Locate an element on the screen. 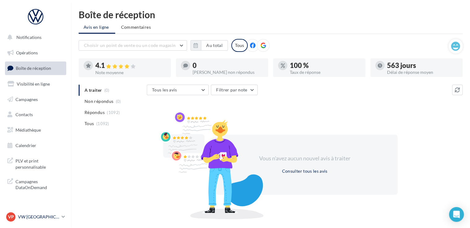  a: Campagnes is located at coordinates (36, 100).